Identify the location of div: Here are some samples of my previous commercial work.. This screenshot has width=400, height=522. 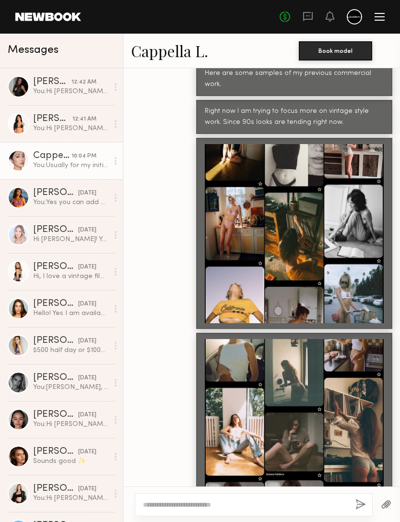
(294, 79).